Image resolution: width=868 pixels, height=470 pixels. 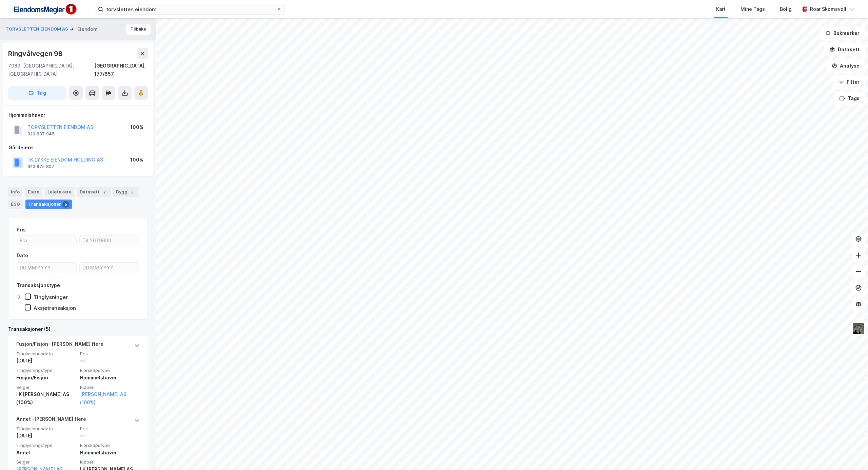 I want to click on div: Roar Skomsvoll, so click(x=828, y=9).